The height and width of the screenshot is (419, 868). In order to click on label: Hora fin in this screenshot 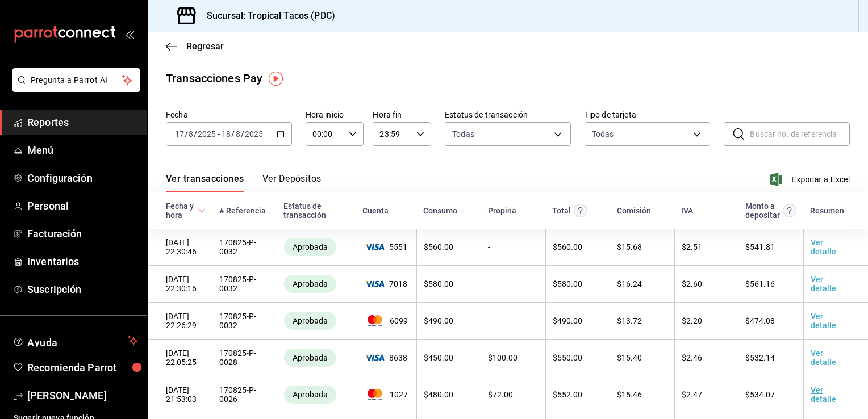, I will do `click(402, 114)`.